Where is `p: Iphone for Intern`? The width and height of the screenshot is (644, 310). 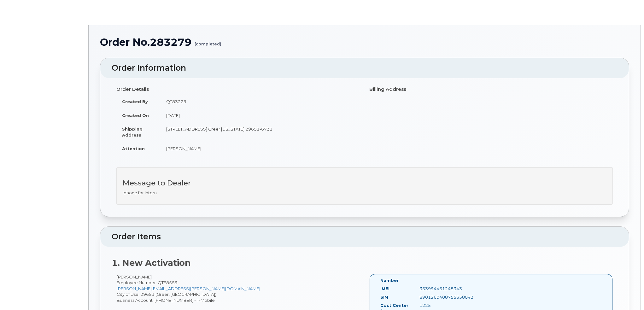 p: Iphone for Intern is located at coordinates (365, 193).